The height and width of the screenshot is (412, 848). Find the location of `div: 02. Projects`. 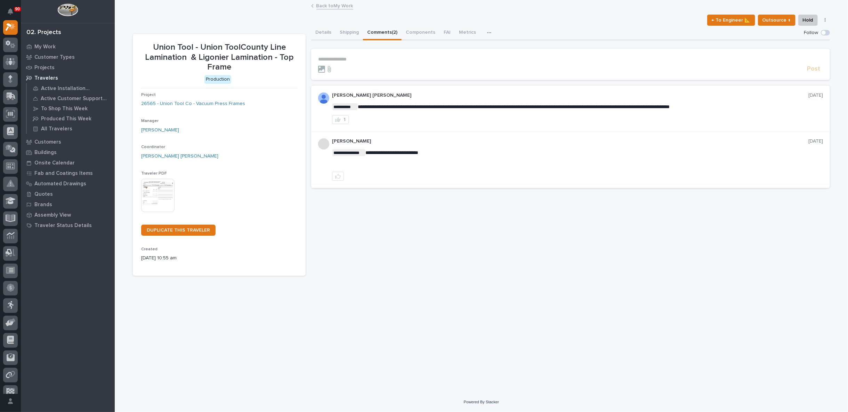

div: 02. Projects is located at coordinates (44, 33).